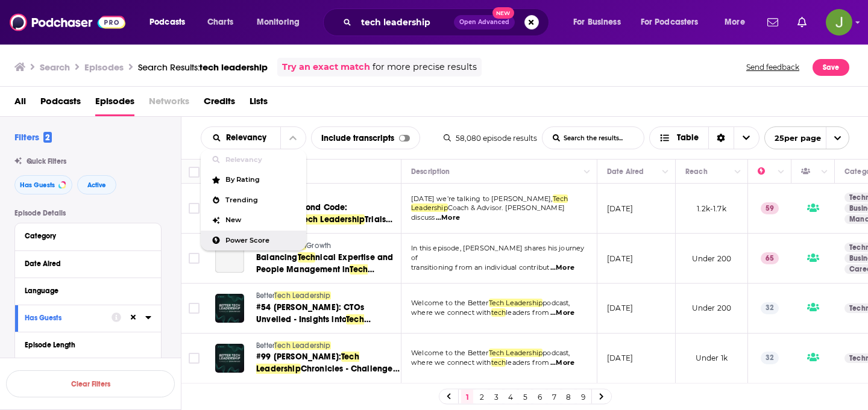 The width and height of the screenshot is (868, 410). Describe the element at coordinates (33, 137) in the screenshot. I see `h2: Filters` at that location.